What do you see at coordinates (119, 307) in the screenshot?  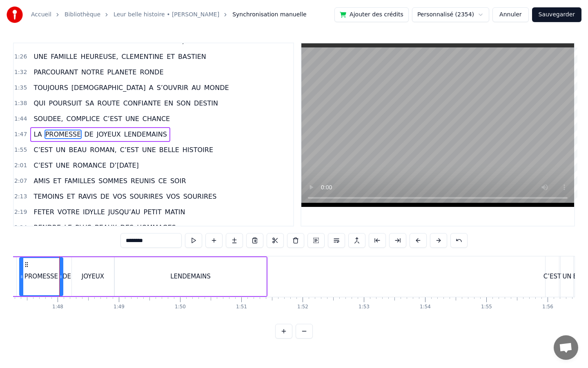 I see `div: 1:49` at bounding box center [119, 307].